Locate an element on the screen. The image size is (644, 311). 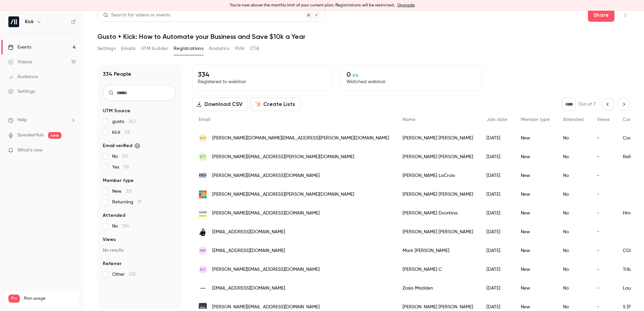
a: SpeakerHub is located at coordinates (31, 135).